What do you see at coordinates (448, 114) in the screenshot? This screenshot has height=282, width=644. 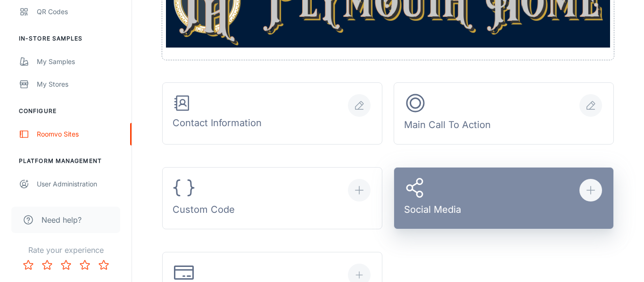 I see `div: Main Call To Action` at bounding box center [448, 114].